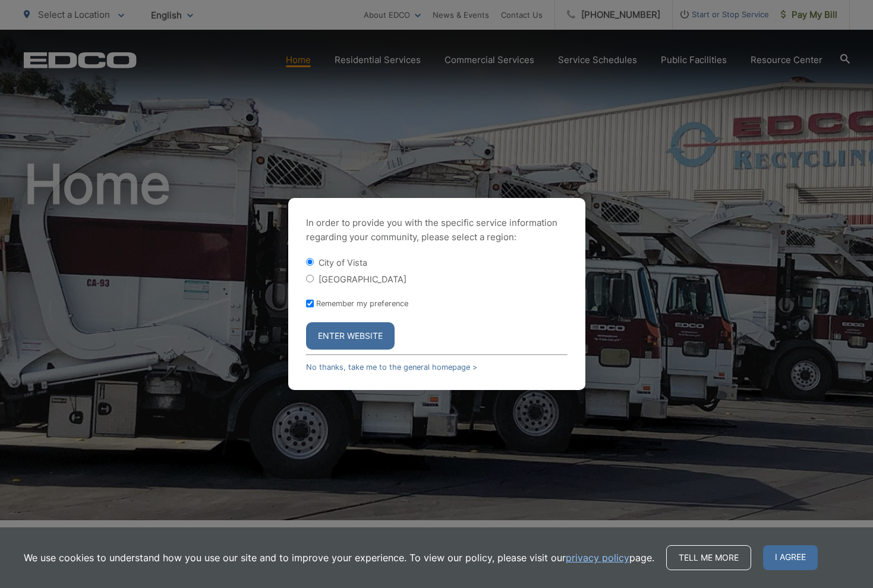  I want to click on a: privacy policy, so click(598, 557).